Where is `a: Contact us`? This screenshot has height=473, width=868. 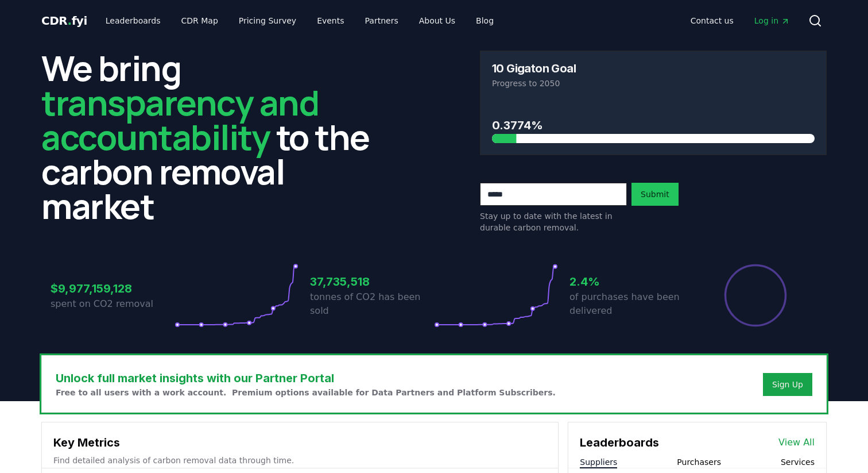
a: Contact us is located at coordinates (712, 21).